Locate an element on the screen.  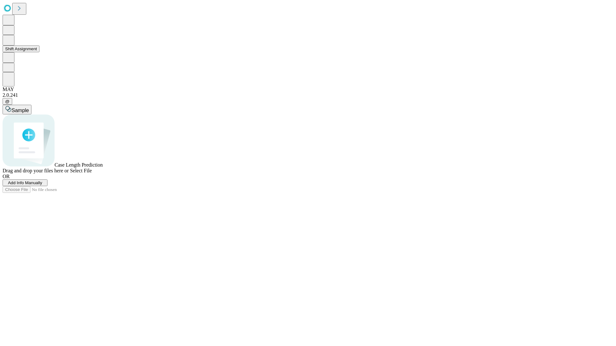
span: Add Info Manually is located at coordinates (25, 183).